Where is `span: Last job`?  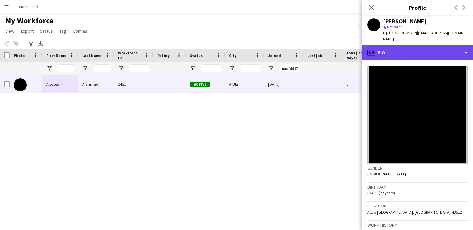
span: Last job is located at coordinates (315, 55).